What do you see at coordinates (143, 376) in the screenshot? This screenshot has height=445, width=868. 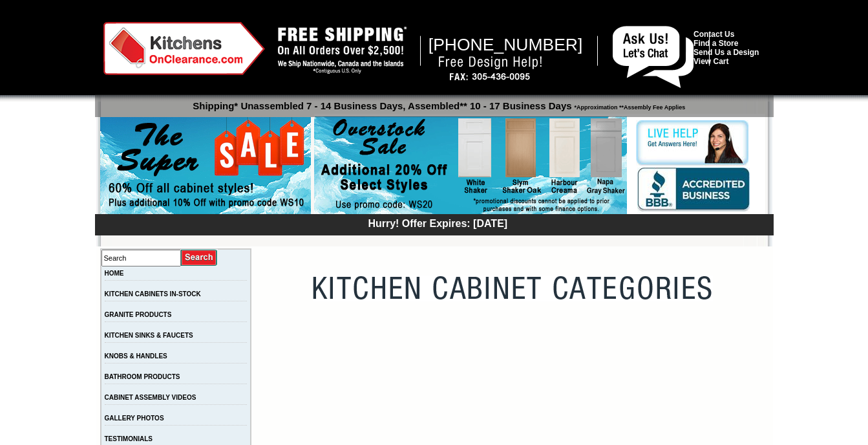 I see `a: BATHROOM PRODUCTS` at bounding box center [143, 376].